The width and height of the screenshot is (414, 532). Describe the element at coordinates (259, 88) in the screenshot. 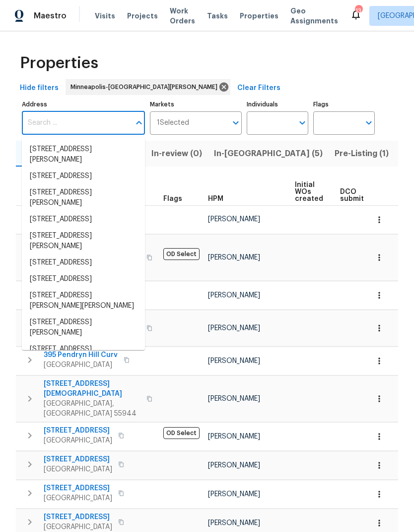

I see `span: Clear Filters` at that location.